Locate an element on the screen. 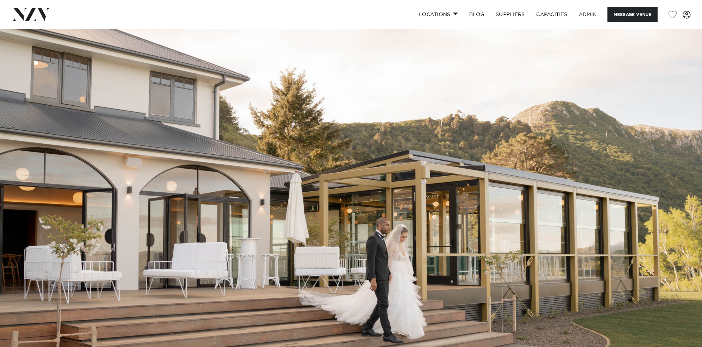  a: Locations is located at coordinates (438, 14).